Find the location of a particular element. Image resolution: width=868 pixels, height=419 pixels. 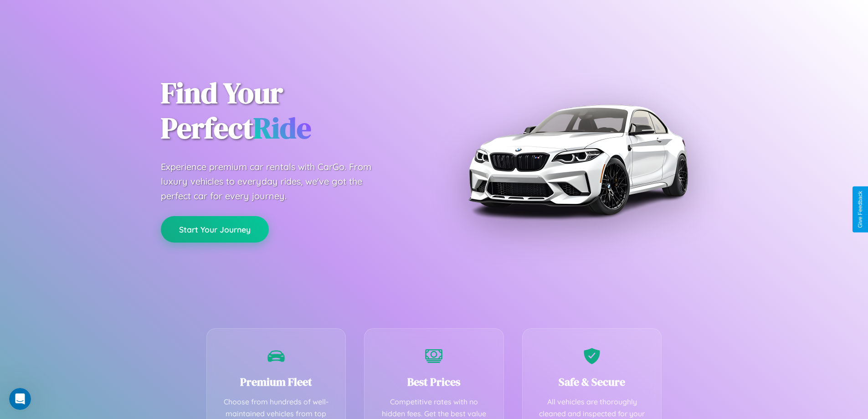

h3: Best Prices is located at coordinates (434, 382).